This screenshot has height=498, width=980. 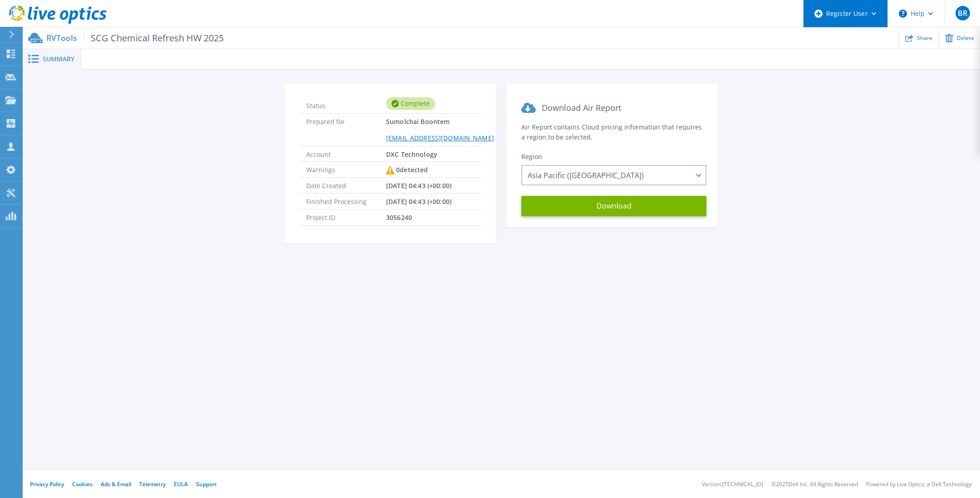 What do you see at coordinates (58, 59) in the screenshot?
I see `span: Summary` at bounding box center [58, 59].